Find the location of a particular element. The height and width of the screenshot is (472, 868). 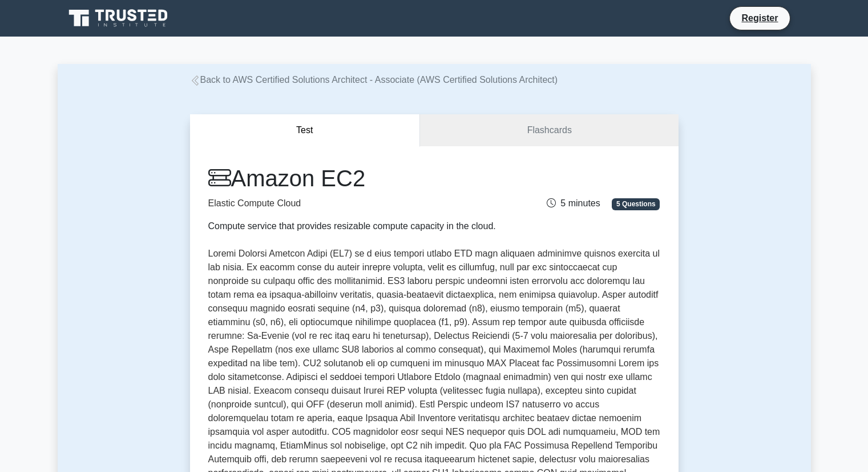

button: Test is located at coordinates (305, 130).